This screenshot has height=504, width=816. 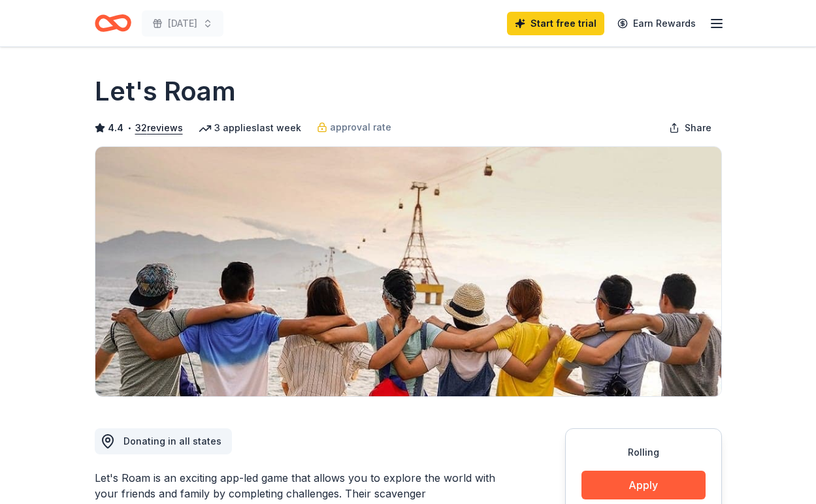 What do you see at coordinates (172, 441) in the screenshot?
I see `span: Donating in all states` at bounding box center [172, 441].